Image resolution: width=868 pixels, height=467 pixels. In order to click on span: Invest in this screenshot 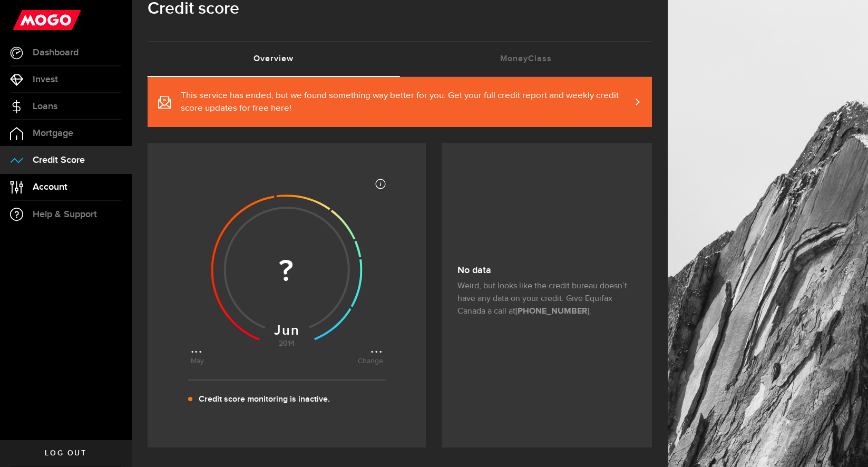, I will do `click(45, 80)`.